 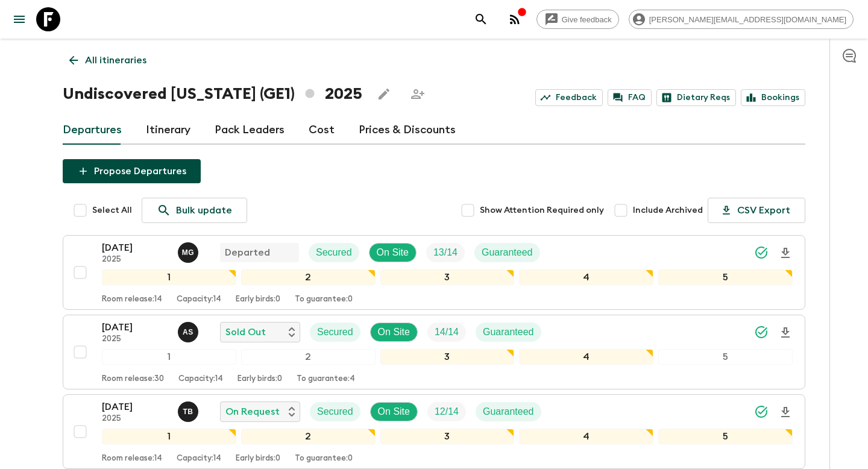 I want to click on button: TB, so click(x=189, y=411).